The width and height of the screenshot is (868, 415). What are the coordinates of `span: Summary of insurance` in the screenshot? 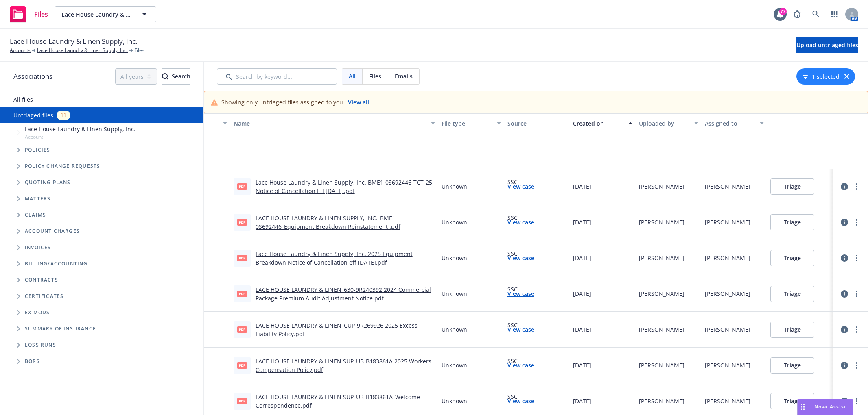 It's located at (60, 329).